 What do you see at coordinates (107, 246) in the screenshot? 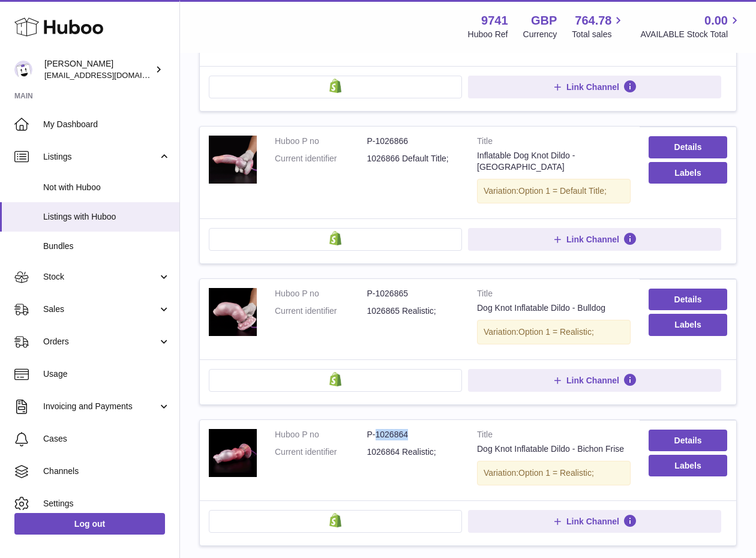
I see `span: Bundles` at bounding box center [107, 246].